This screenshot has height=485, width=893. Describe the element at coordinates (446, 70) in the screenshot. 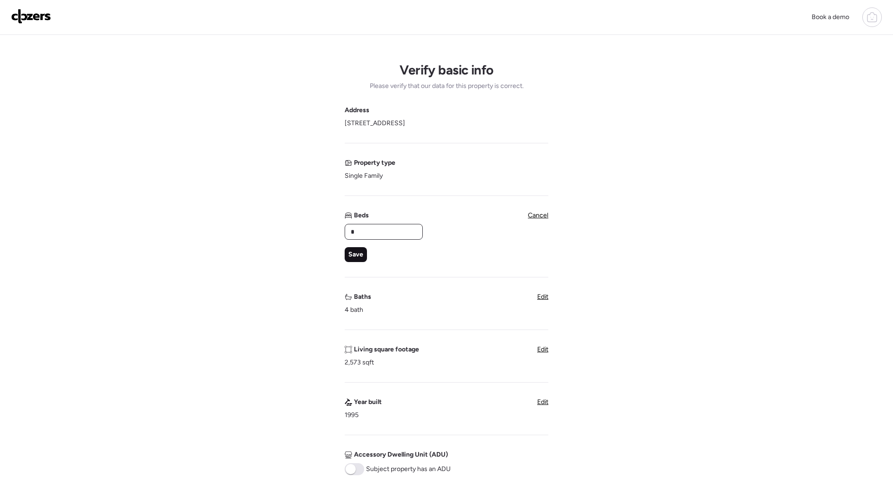

I see `h1: Verify basic info` at that location.